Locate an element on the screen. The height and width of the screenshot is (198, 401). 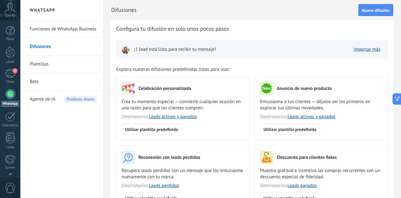
img: leadIcon is located at coordinates (126, 50).